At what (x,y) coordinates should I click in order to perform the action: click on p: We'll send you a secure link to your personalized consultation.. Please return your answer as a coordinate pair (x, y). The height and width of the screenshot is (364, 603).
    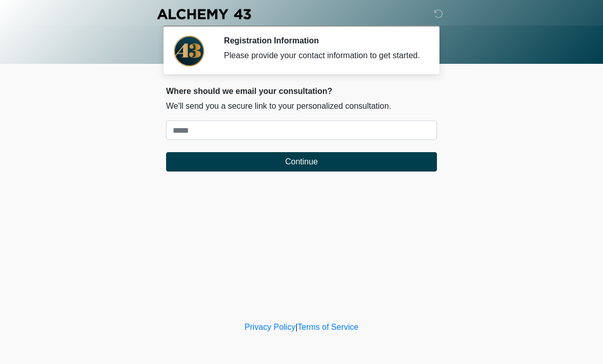
    Looking at the image, I should click on (302, 106).